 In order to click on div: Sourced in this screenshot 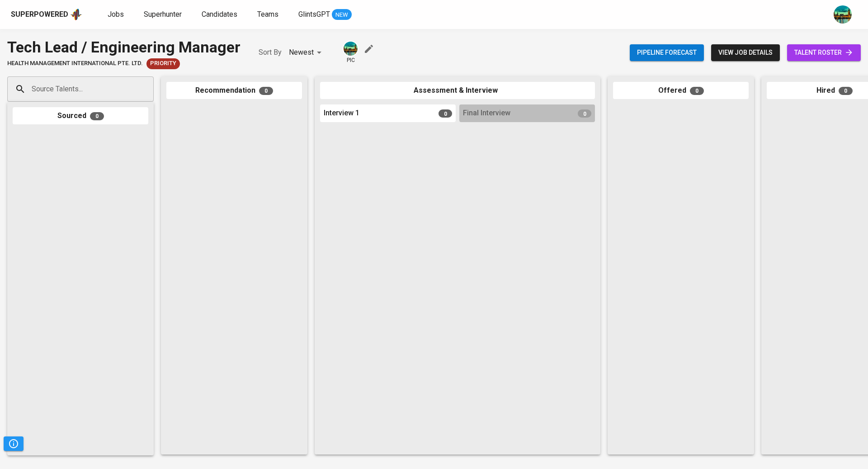, I will do `click(80, 116)`.